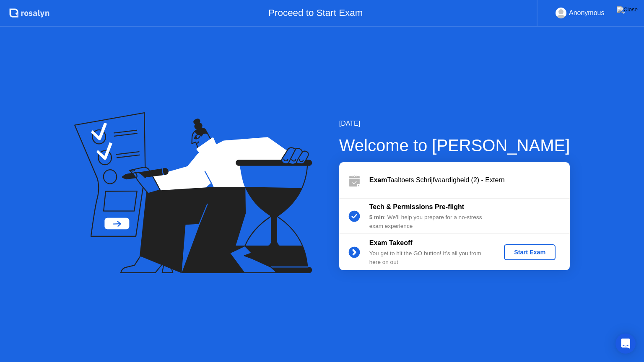 The width and height of the screenshot is (644, 362). What do you see at coordinates (587, 13) in the screenshot?
I see `div: Anonymous` at bounding box center [587, 13].